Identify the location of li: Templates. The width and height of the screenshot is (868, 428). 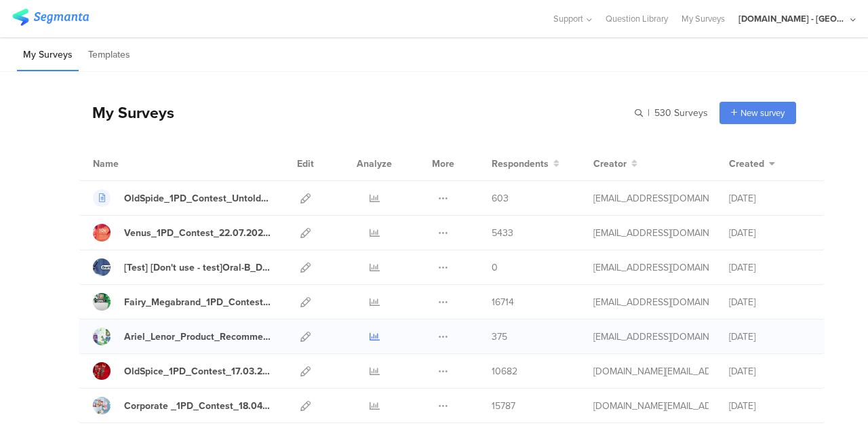
(109, 55).